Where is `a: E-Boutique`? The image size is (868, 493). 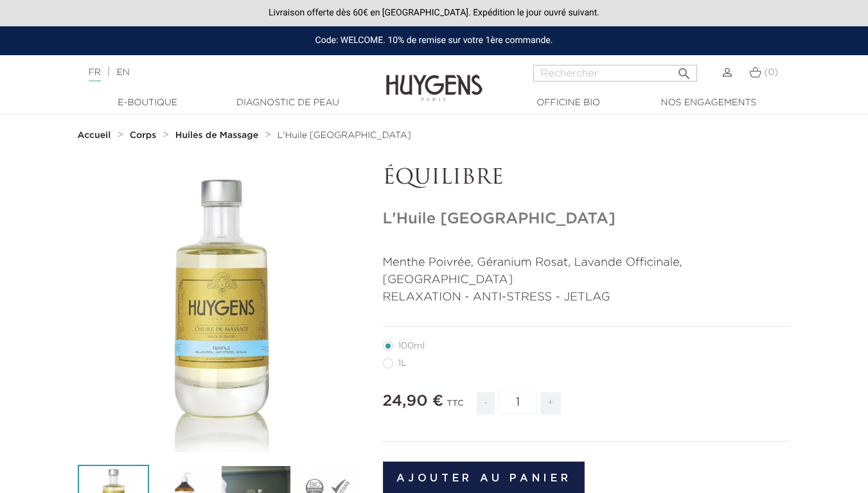
a: E-Boutique is located at coordinates (148, 103).